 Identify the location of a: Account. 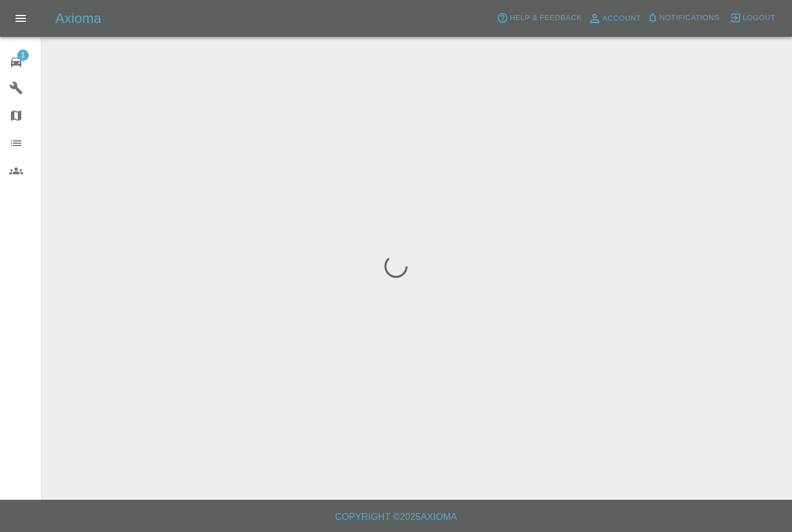
(614, 18).